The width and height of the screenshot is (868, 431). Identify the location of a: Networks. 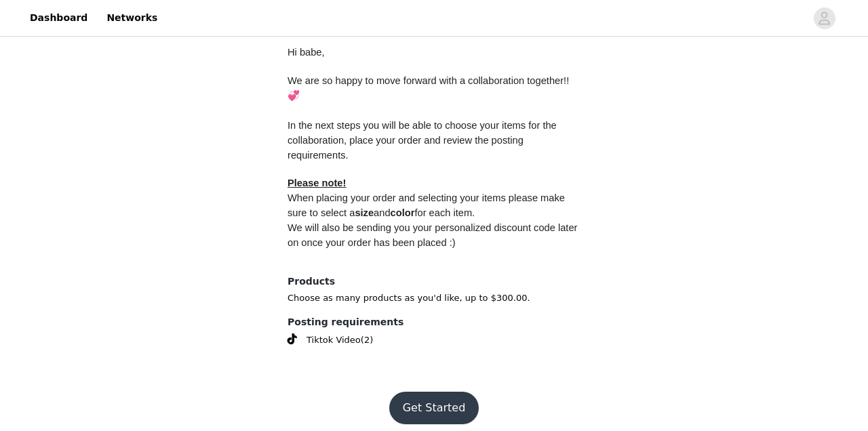
(131, 18).